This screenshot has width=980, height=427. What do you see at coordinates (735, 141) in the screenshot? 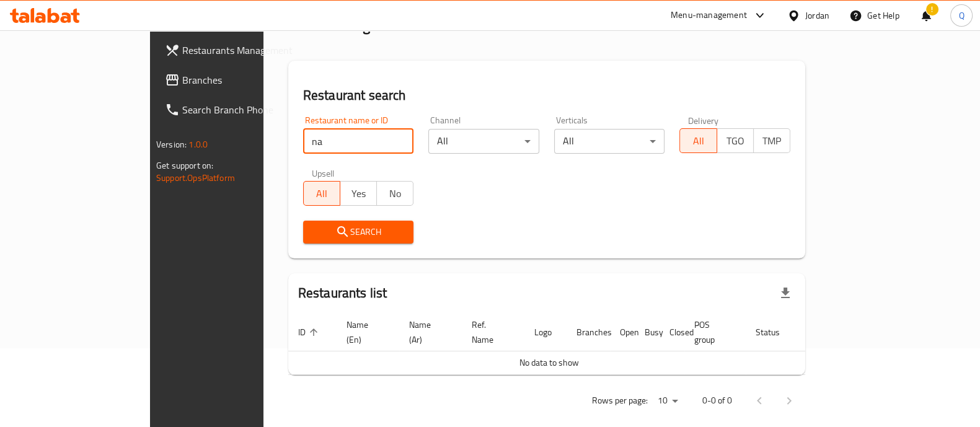
I see `button: TGO` at bounding box center [735, 141].